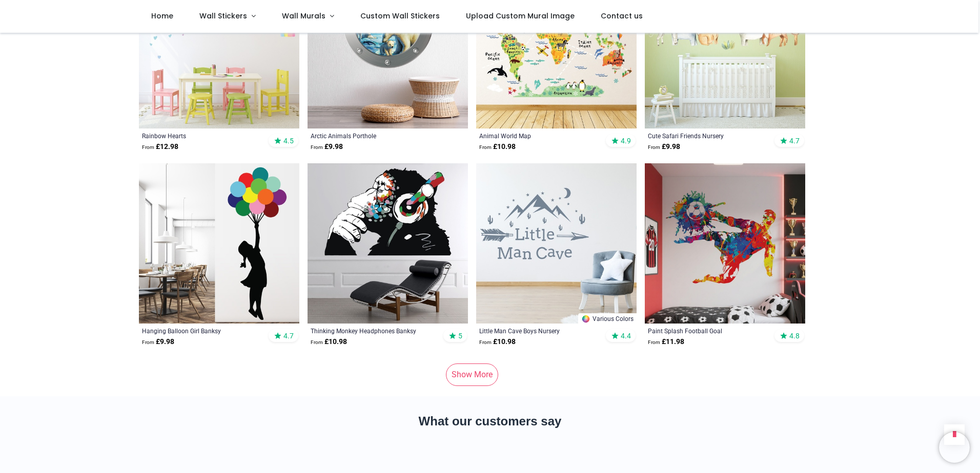 The image size is (980, 473). Describe the element at coordinates (203, 331) in the screenshot. I see `div: Hanging Balloon Girl Banksy` at that location.